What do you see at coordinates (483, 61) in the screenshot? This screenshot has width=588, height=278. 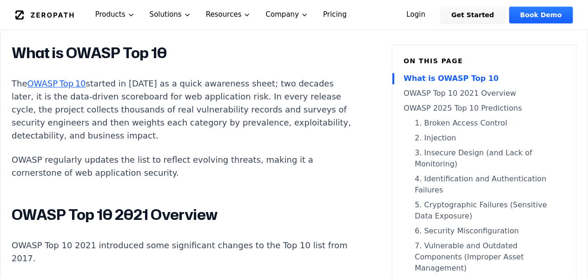 I see `h6: On this page` at bounding box center [483, 61].